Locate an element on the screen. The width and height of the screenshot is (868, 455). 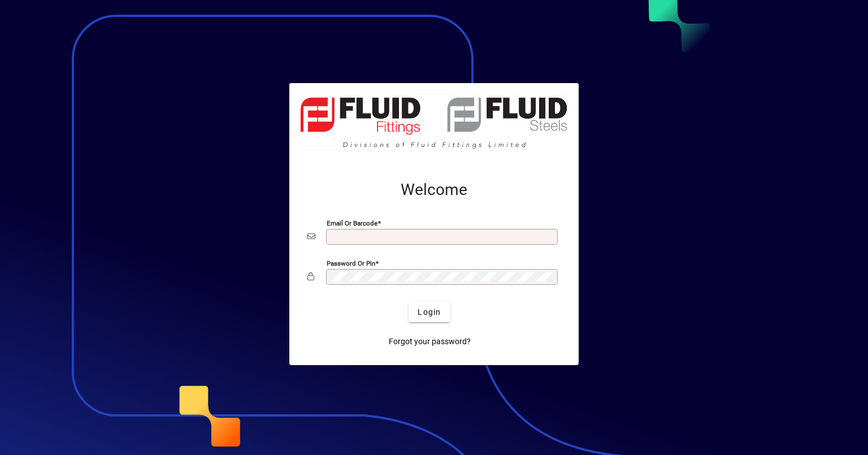
mat-label: Password or Pin is located at coordinates (351, 264).